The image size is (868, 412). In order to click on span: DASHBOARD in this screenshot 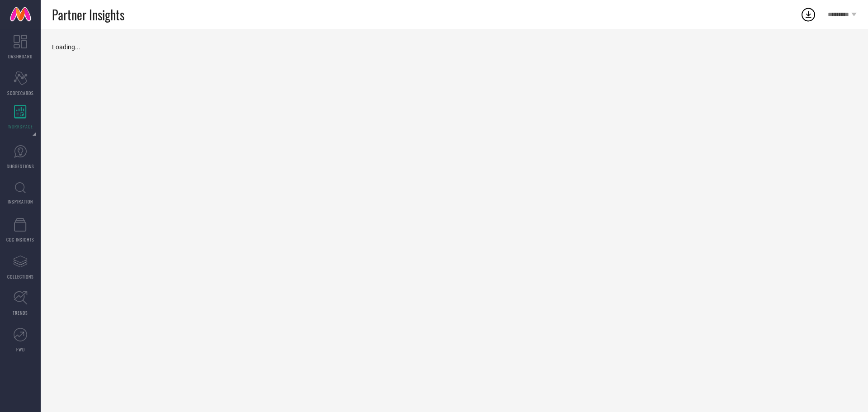, I will do `click(20, 56)`.